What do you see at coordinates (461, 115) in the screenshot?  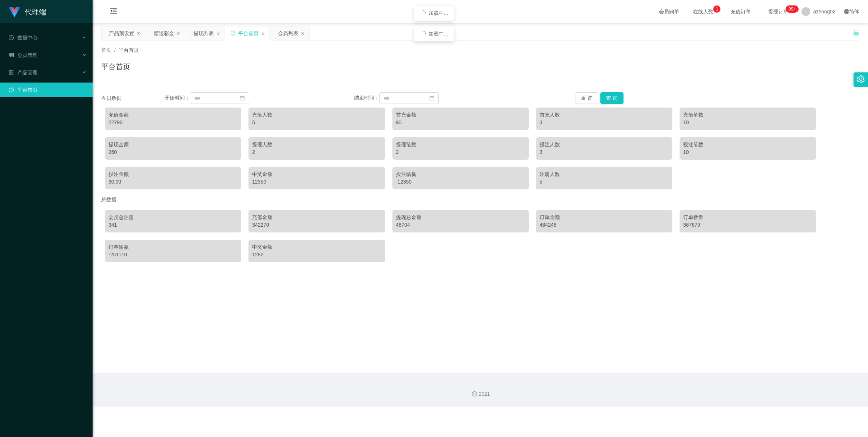 I see `div: 首充金额` at bounding box center [461, 115].